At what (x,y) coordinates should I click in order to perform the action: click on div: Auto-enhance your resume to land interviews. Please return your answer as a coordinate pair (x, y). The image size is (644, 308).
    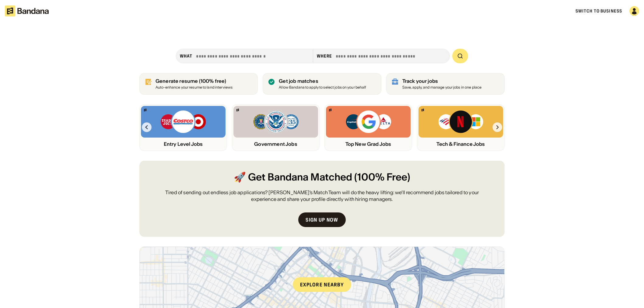
    Looking at the image, I should click on (194, 87).